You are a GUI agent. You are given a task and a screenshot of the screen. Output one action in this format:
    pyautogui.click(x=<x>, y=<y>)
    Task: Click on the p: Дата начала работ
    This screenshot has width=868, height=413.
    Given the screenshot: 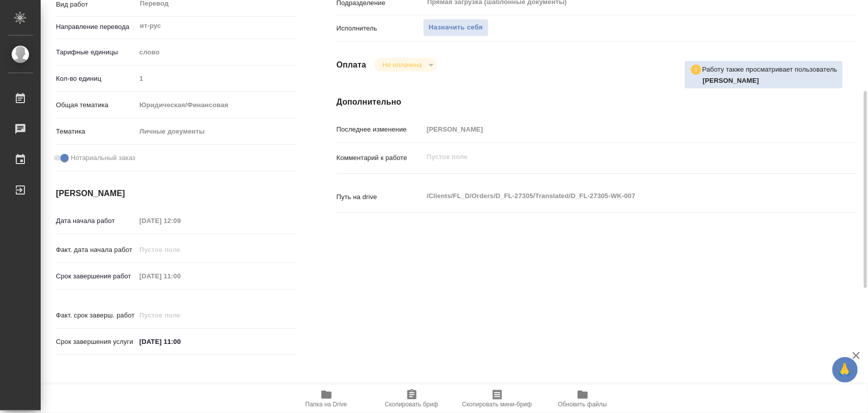 What is the action you would take?
    pyautogui.click(x=96, y=221)
    